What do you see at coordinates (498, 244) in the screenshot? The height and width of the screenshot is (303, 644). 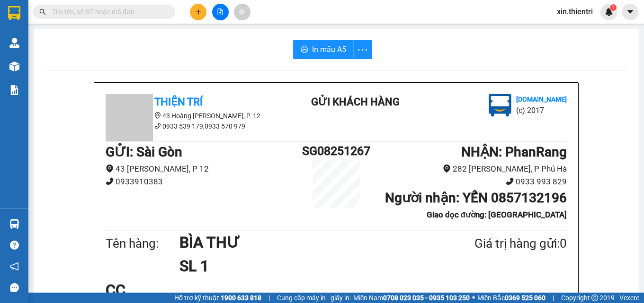 I see `div: Giá trị hàng gửi: 0` at bounding box center [498, 244].